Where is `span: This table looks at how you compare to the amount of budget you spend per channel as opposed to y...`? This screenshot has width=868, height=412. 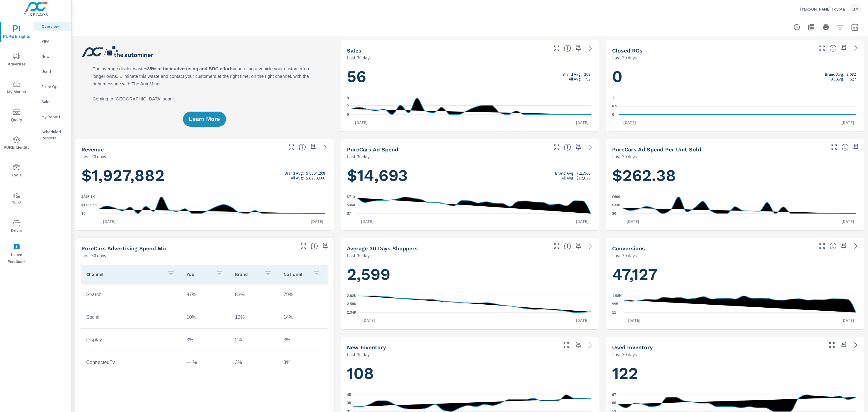 span: This table looks at how you compare to the amount of budget you spend per channel as opposed to y... is located at coordinates (314, 246).